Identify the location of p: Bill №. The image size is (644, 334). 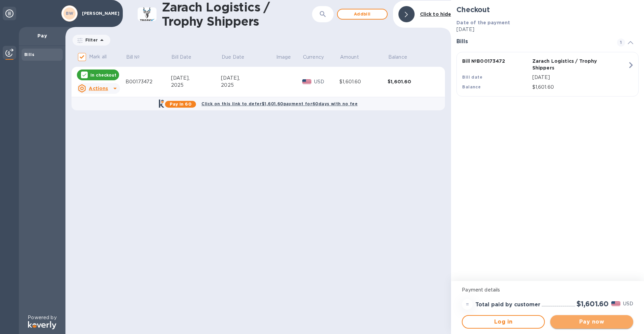
(133, 57).